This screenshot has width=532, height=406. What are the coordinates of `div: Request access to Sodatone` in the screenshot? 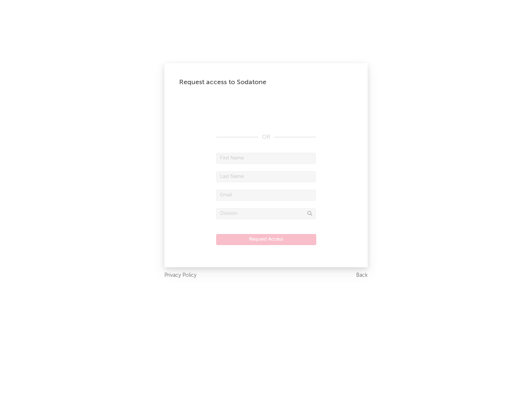 It's located at (266, 82).